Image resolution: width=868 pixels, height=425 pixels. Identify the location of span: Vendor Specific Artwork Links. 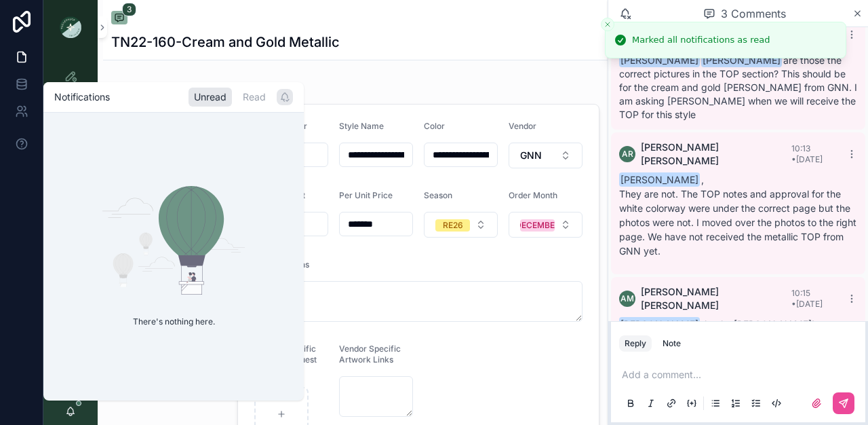
(370, 354).